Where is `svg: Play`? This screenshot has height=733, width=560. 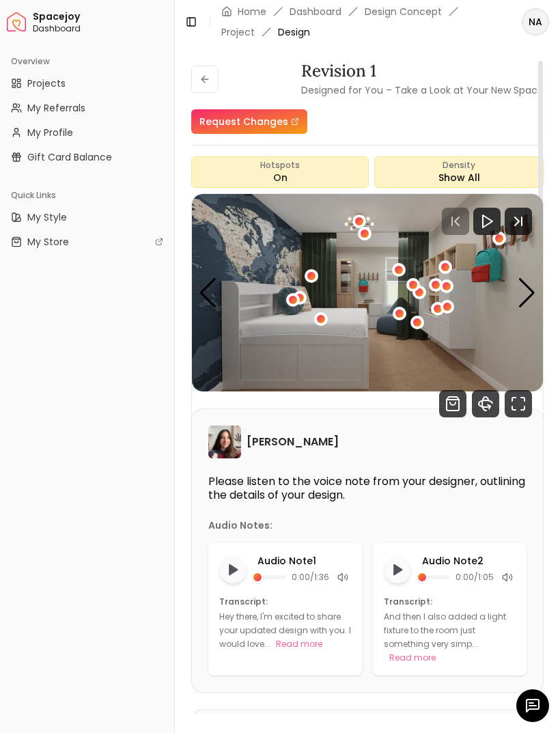
svg: Play is located at coordinates (487, 221).